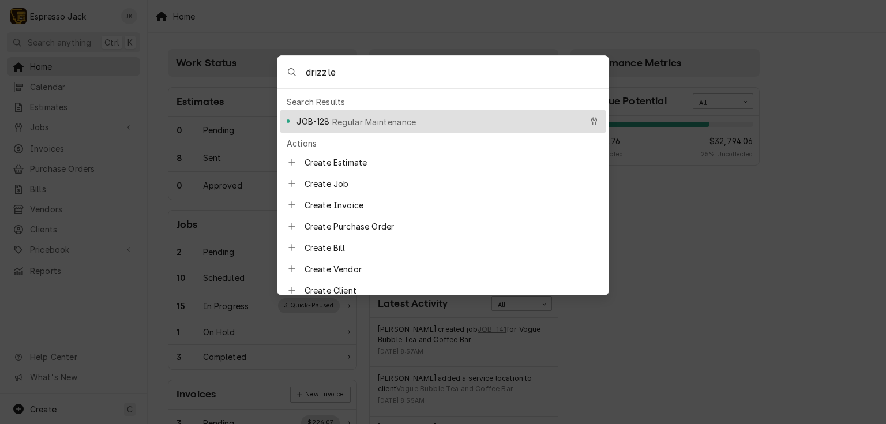 Image resolution: width=886 pixels, height=424 pixels. What do you see at coordinates (452, 269) in the screenshot?
I see `span: Create Vendor` at bounding box center [452, 269].